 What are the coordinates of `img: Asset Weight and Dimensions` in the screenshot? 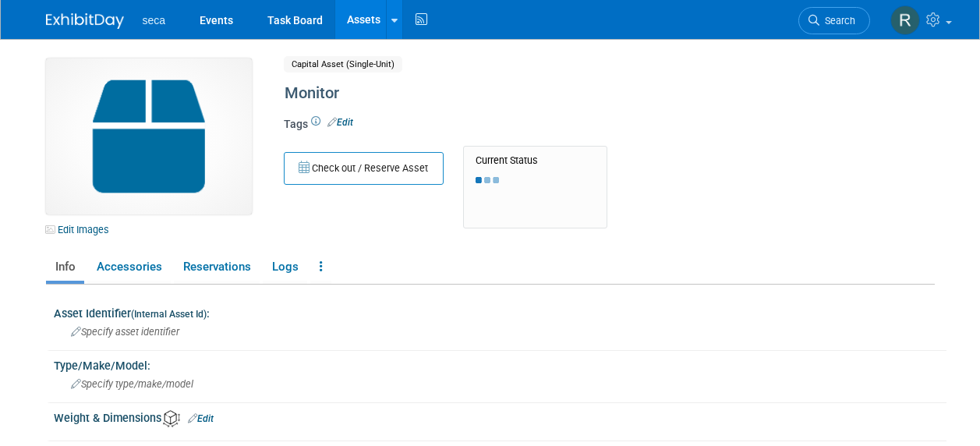 It's located at (172, 418).